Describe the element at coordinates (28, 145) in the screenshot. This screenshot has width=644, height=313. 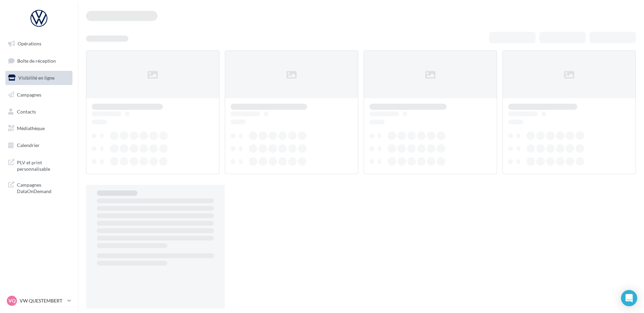
I see `span: Calendrier` at that location.